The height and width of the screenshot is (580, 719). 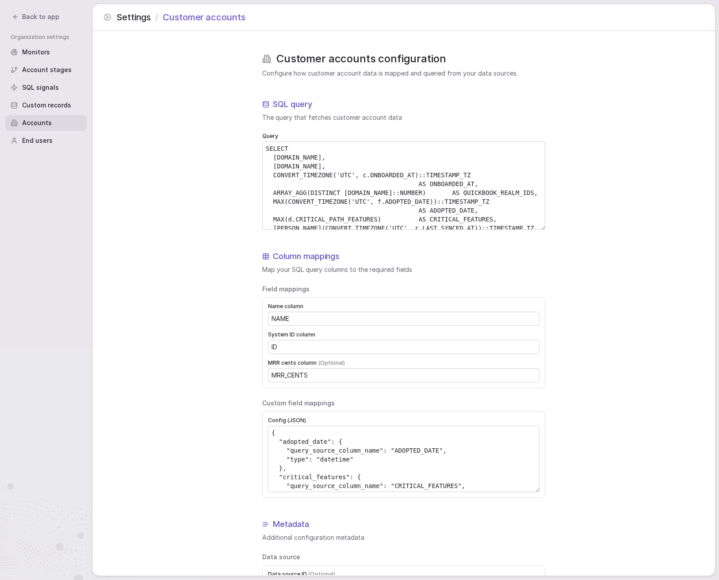 I want to click on span: Name column, so click(x=404, y=306).